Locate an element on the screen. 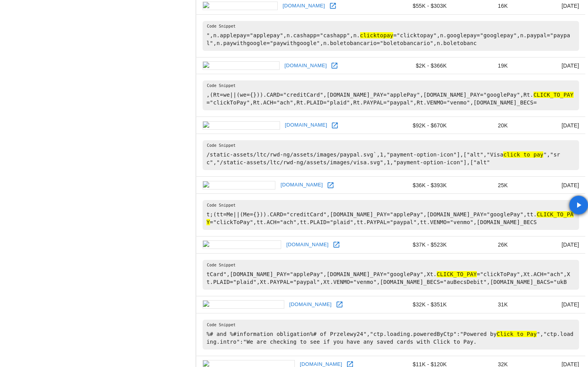  td: 20K is located at coordinates (483, 125).